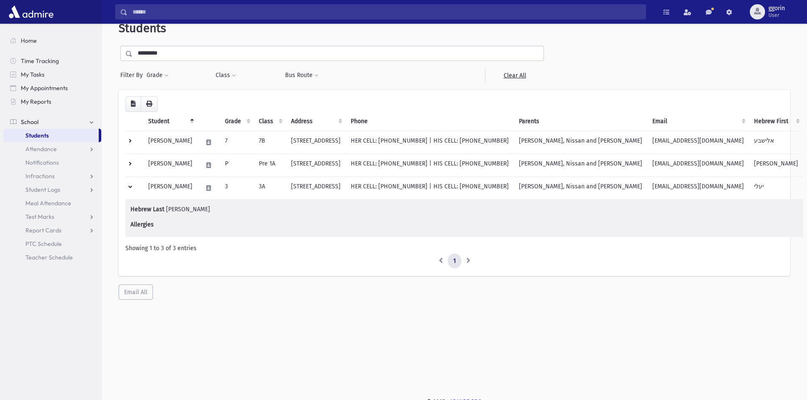 The width and height of the screenshot is (807, 400). I want to click on td: Pre 1A, so click(270, 165).